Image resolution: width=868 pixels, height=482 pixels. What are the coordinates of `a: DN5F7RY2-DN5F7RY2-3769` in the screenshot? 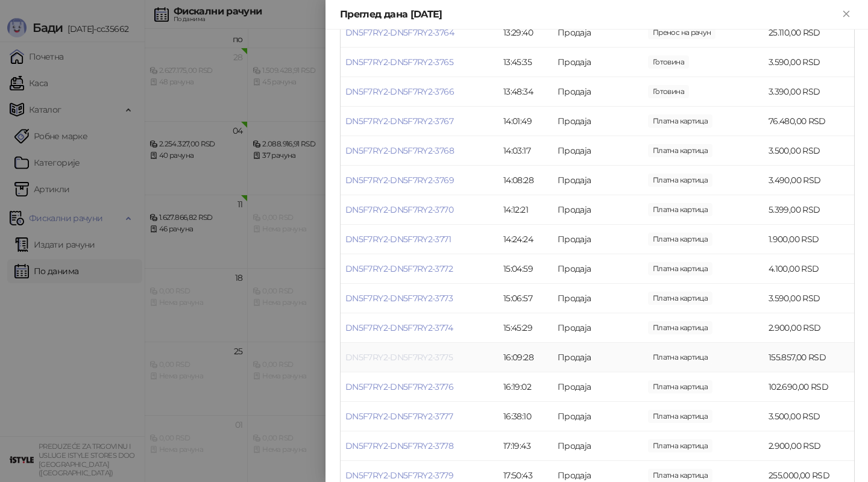 It's located at (400, 180).